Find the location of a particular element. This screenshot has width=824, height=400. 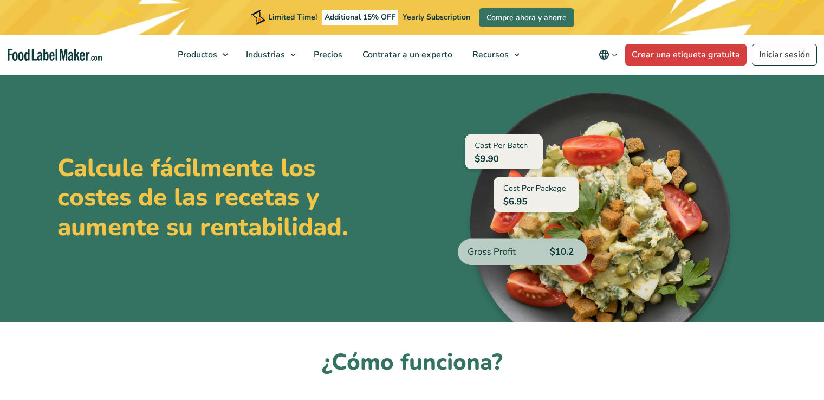

span: Productos is located at coordinates (196, 55).